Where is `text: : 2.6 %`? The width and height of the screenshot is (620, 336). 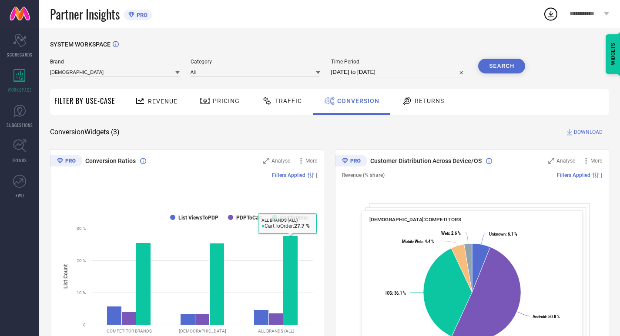 text: : 2.6 % is located at coordinates (451, 233).